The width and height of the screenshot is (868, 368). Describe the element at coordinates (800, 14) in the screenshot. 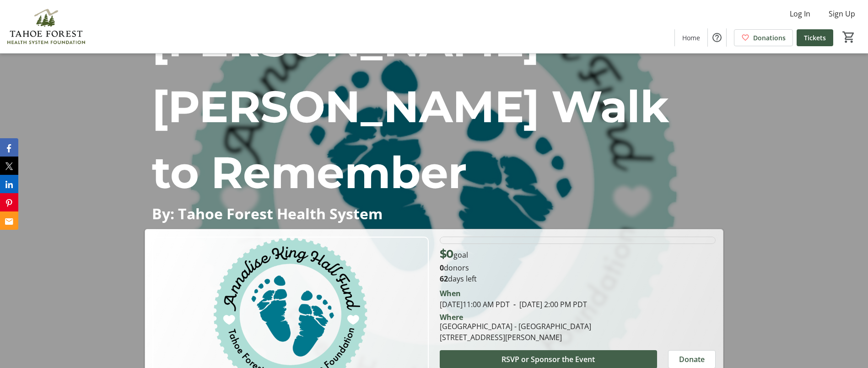

I see `span: Log In` at that location.